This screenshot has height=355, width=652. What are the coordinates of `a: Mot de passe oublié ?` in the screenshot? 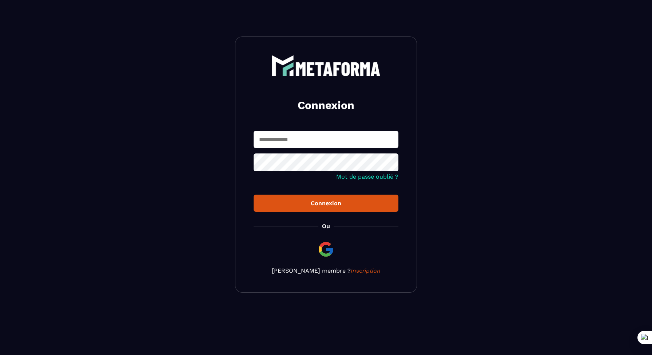 It's located at (367, 176).